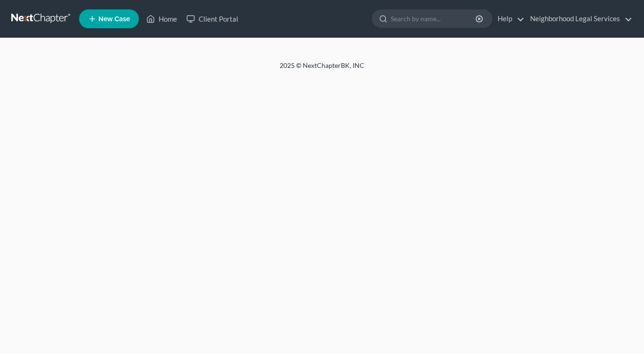  I want to click on a: Help, so click(508, 19).